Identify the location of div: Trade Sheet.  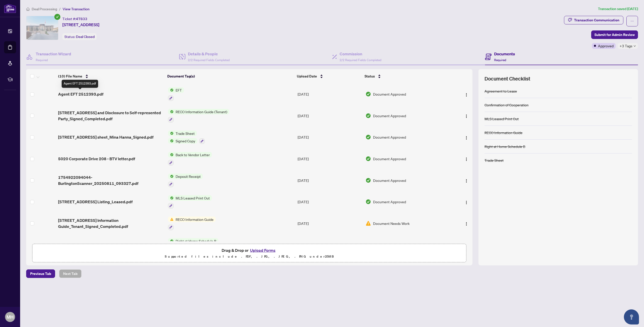
(494, 160).